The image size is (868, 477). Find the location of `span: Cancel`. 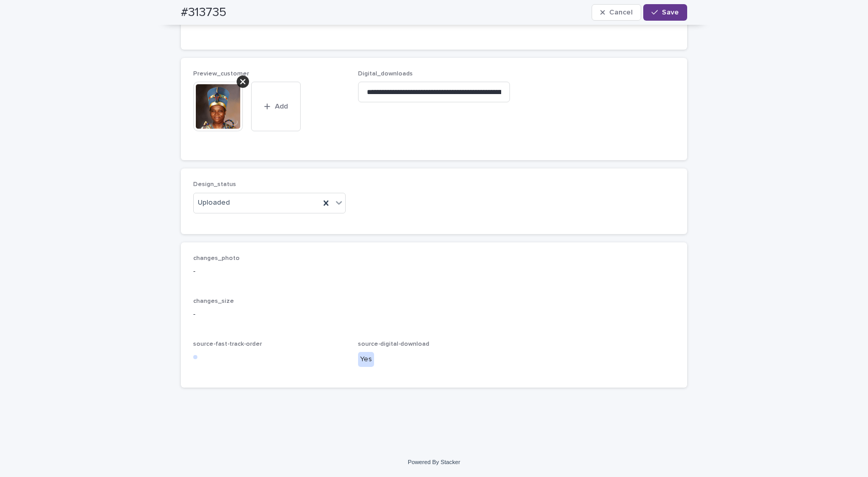

span: Cancel is located at coordinates (620, 12).